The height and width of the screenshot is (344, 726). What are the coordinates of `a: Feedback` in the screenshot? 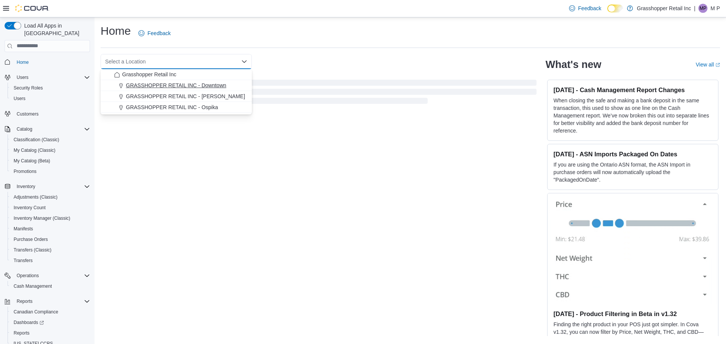 It's located at (154, 33).